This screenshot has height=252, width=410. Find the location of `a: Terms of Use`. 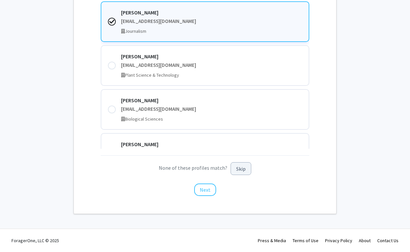

a: Terms of Use is located at coordinates (305, 240).